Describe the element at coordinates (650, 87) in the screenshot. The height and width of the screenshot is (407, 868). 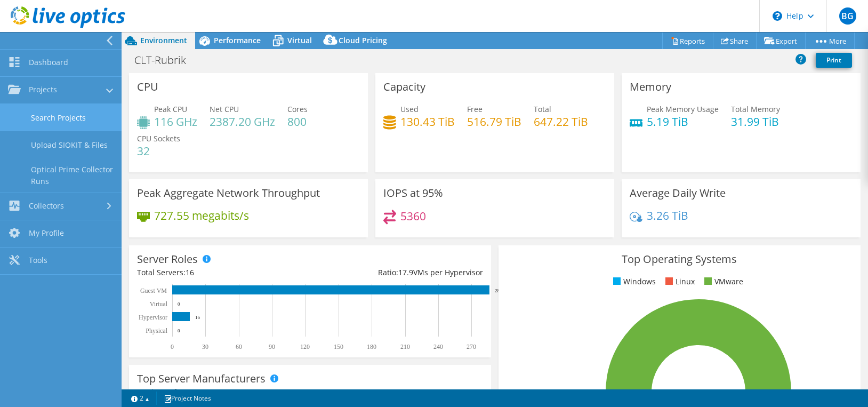
I see `h3: Memory` at that location.